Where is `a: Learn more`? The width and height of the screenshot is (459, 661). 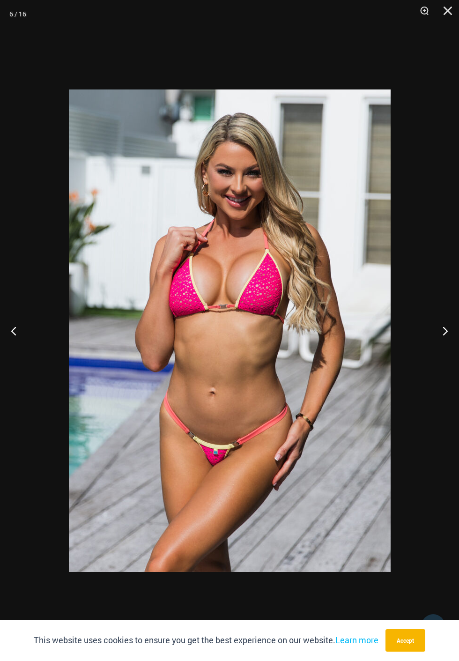 a: Learn more is located at coordinates (357, 640).